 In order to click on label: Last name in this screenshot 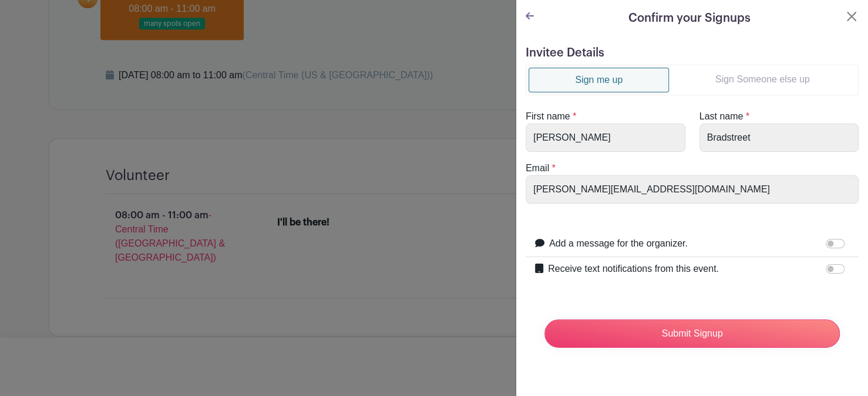, I will do `click(721, 117)`.